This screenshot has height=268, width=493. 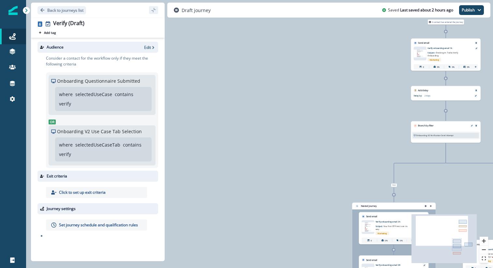 I want to click on p: 0 contact has entered the journey, so click(x=447, y=22).